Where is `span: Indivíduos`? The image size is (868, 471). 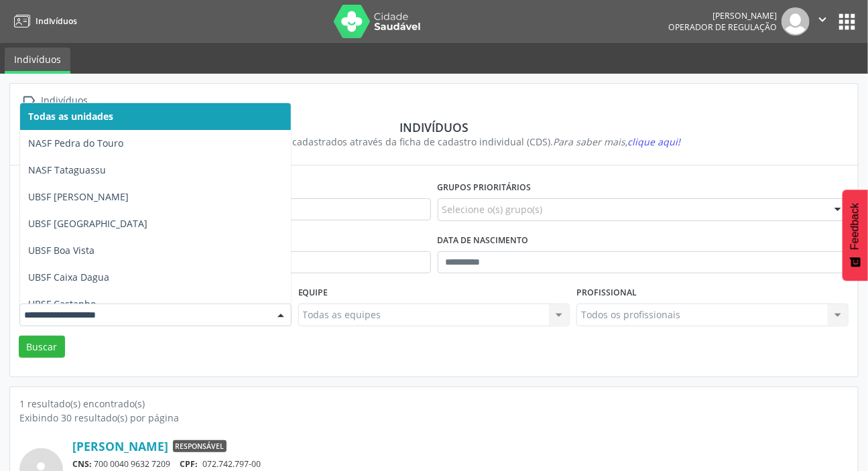 span: Indivíduos is located at coordinates (56, 21).